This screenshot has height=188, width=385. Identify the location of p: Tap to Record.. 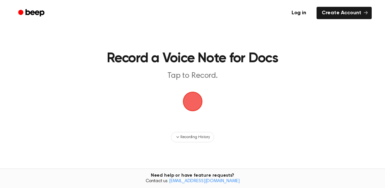
(192, 76).